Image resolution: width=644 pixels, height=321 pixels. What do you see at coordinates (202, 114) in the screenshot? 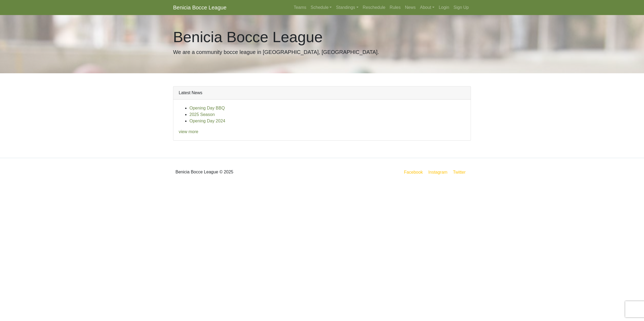
I see `a: 2025 Season` at bounding box center [202, 114].